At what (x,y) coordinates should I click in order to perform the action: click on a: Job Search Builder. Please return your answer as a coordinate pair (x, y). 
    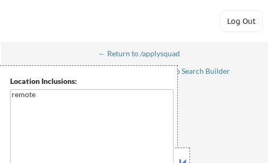
    Looking at the image, I should click on (199, 72).